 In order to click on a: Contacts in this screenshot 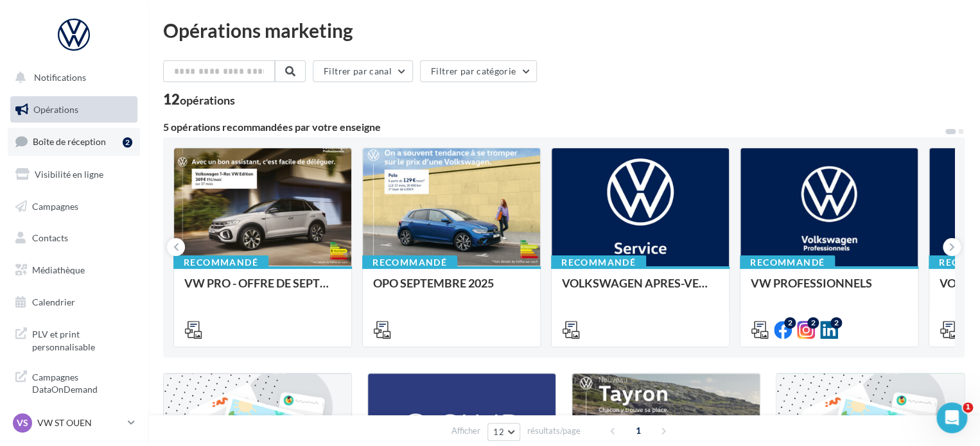, I will do `click(74, 238)`.